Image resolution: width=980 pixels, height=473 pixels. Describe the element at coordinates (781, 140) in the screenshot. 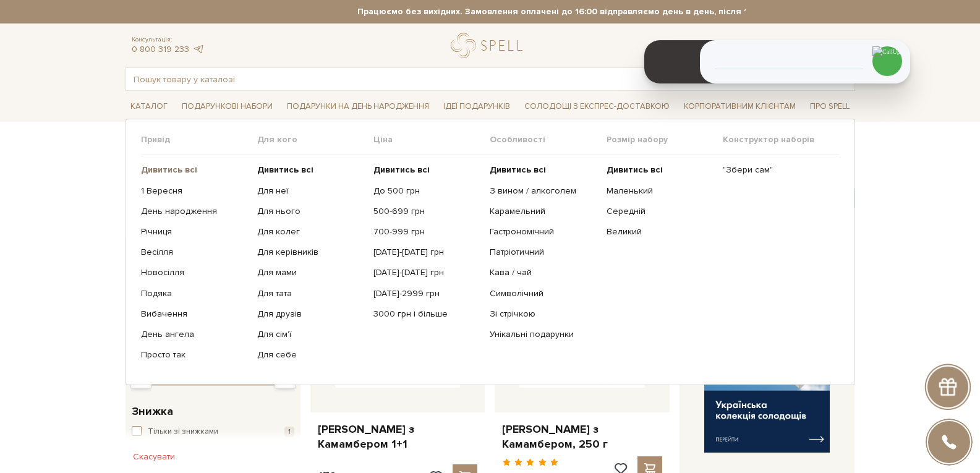

I see `span: Конструктор наборів` at that location.